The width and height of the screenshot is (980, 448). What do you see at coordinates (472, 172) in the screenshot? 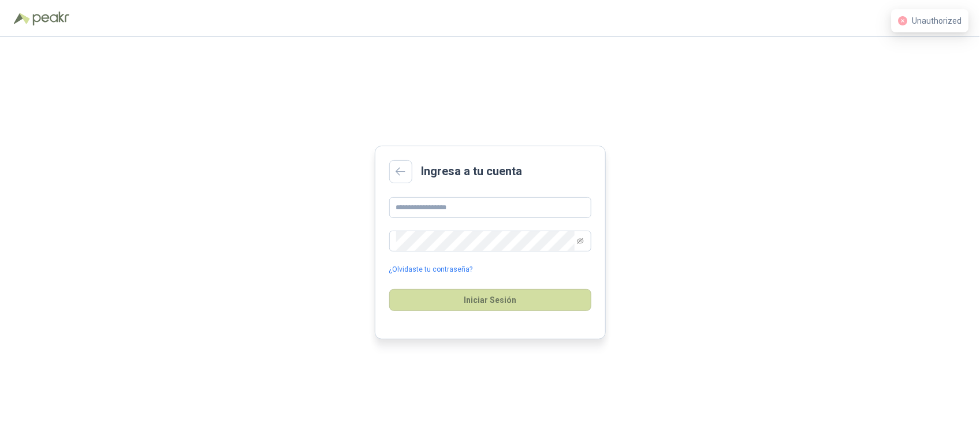
I see `h2: Ingresa a tu cuenta` at bounding box center [472, 172].